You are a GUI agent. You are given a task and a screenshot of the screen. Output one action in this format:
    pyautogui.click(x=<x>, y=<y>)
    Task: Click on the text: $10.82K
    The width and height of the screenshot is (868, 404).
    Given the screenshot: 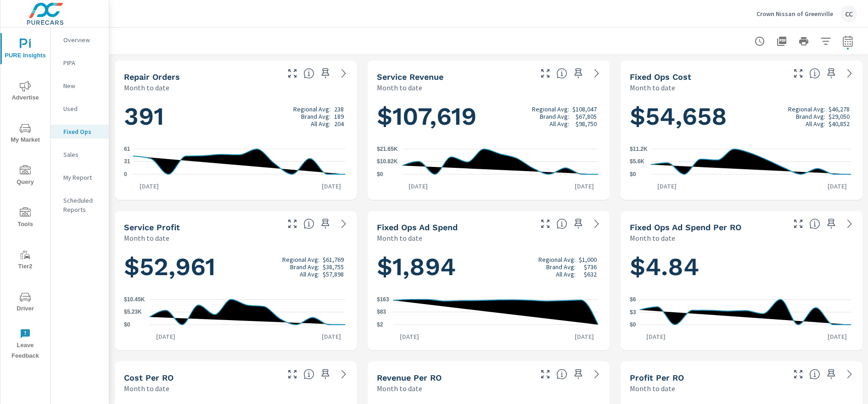 What is the action you would take?
    pyautogui.click(x=387, y=162)
    